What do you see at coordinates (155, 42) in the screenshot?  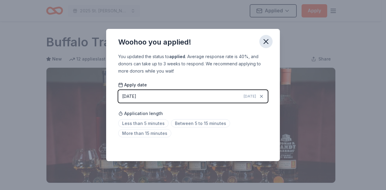 I see `div: Woohoo you applied!` at bounding box center [155, 42].